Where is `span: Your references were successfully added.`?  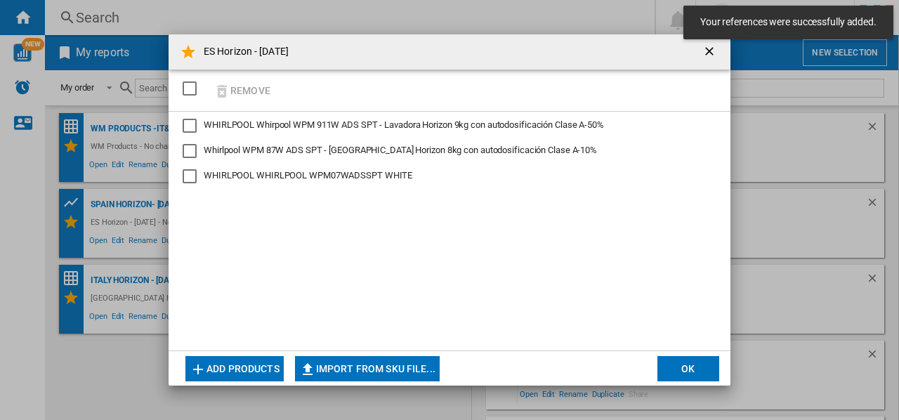
span: Your references were successfully added. is located at coordinates (788, 22).